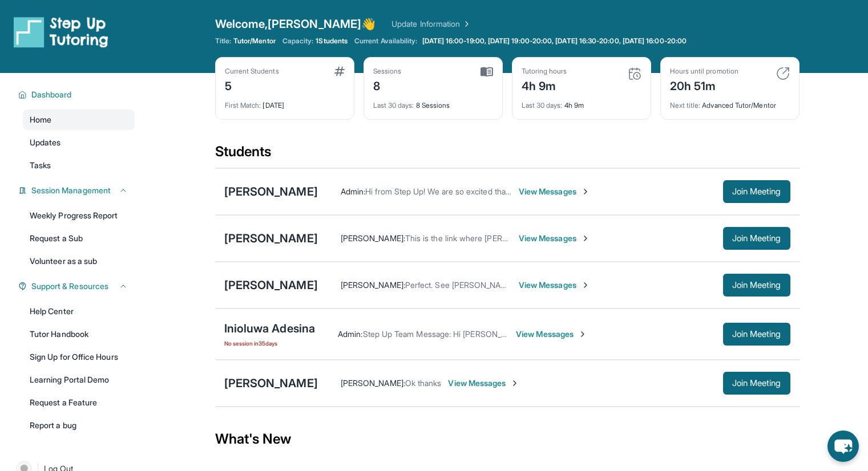 The height and width of the screenshot is (471, 868). What do you see at coordinates (704, 71) in the screenshot?
I see `div: Hours until promotion` at bounding box center [704, 71].